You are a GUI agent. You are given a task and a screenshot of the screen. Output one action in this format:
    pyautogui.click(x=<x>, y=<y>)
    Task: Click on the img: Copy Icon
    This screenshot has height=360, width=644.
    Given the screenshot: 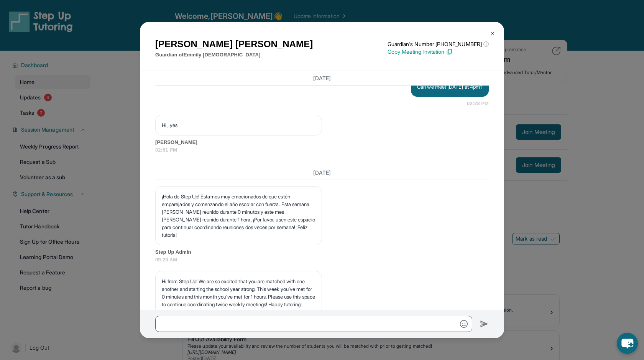 What is the action you would take?
    pyautogui.click(x=449, y=52)
    